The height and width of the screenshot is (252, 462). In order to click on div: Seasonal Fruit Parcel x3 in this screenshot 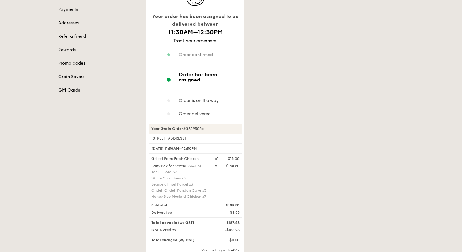, I will do `click(180, 185)`.